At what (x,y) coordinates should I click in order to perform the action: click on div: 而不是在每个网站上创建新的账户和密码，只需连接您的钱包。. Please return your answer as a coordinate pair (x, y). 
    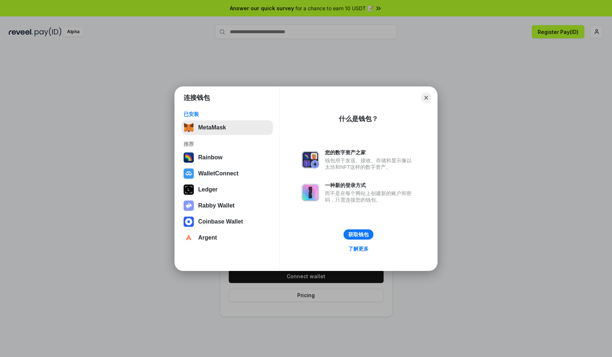
    Looking at the image, I should click on (370, 196).